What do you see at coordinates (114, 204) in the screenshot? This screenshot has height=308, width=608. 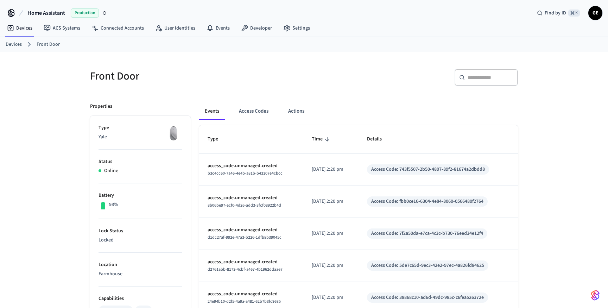 I see `p: 98%` at bounding box center [114, 204].